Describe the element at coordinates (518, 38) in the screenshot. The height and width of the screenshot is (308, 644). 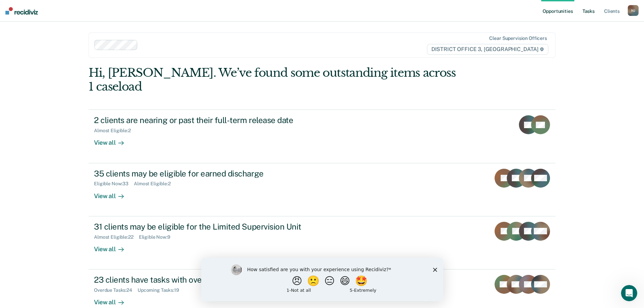
I see `div: Clear supervision officers` at that location.